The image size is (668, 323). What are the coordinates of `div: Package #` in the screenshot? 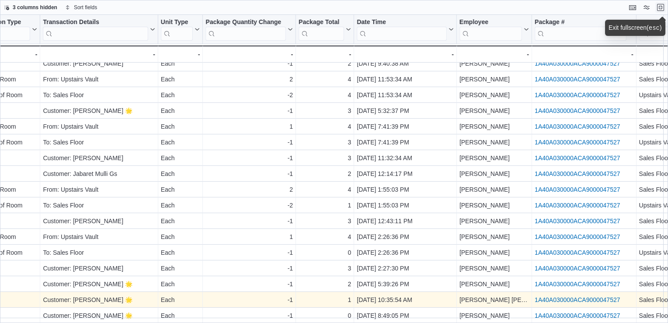 It's located at (580, 22).